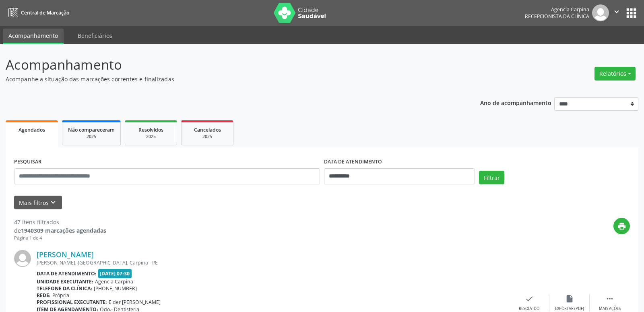  I want to click on label: PESQUISAR, so click(28, 162).